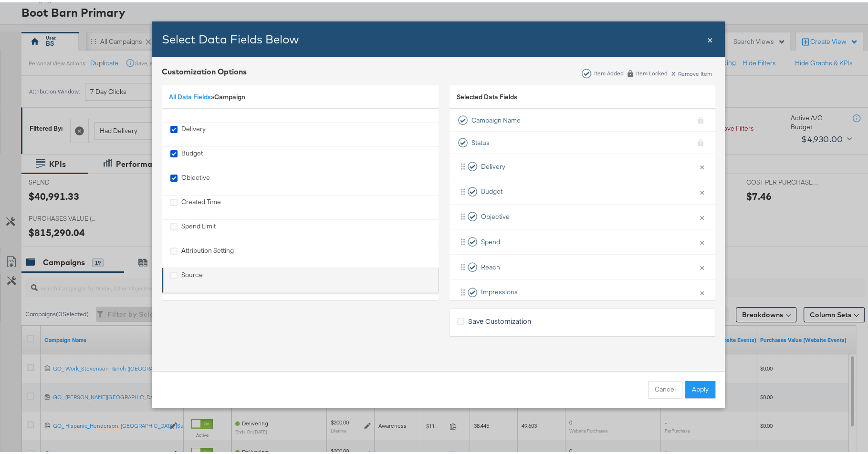 The width and height of the screenshot is (868, 454). Describe the element at coordinates (496, 214) in the screenshot. I see `span: Objective` at that location.